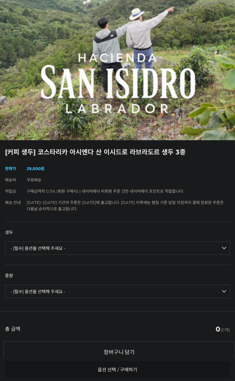  What do you see at coordinates (13, 203) in the screenshot?
I see `span: 배송 안내` at bounding box center [13, 203].